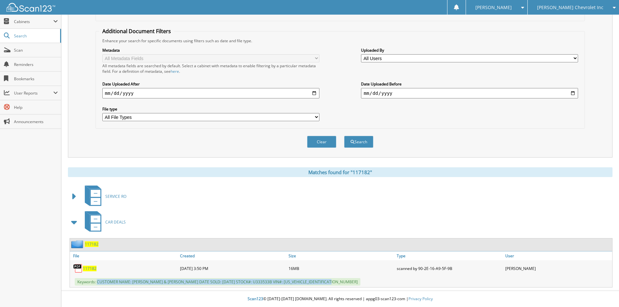  What do you see at coordinates (78, 244) in the screenshot?
I see `img: folder2.png` at bounding box center [78, 244].